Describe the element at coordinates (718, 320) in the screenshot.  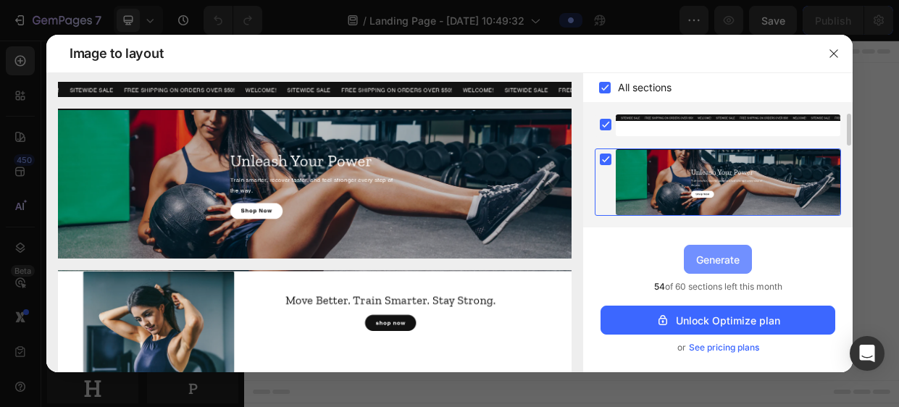
I see `div: Unlock Optimize plan` at that location.